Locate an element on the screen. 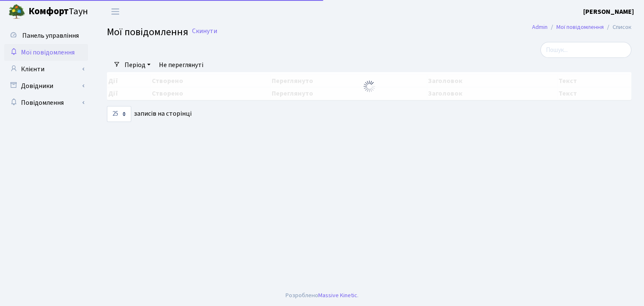  label: записів на сторінці is located at coordinates (150, 114).